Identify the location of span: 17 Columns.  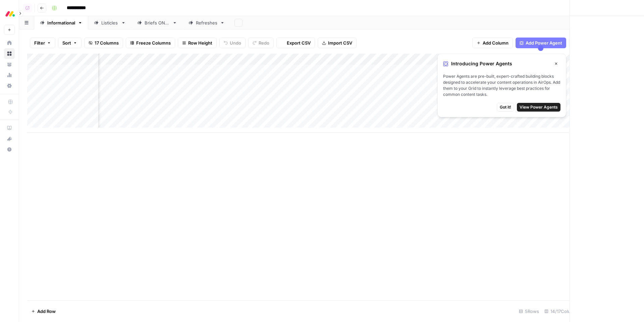
(107, 43).